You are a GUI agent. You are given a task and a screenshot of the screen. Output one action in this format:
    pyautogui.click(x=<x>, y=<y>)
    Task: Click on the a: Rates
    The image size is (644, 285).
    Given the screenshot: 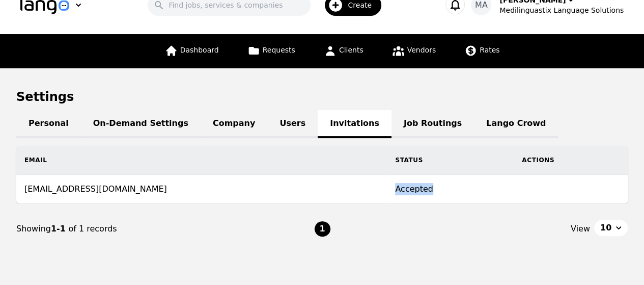 What is the action you would take?
    pyautogui.click(x=481, y=51)
    